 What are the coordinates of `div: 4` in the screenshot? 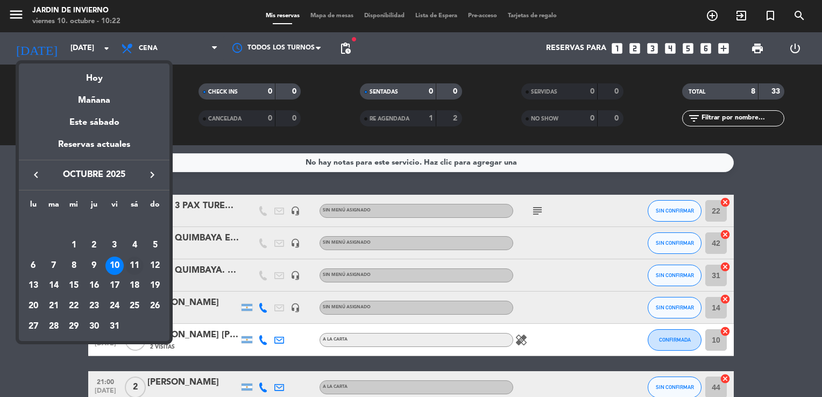 It's located at (135, 245).